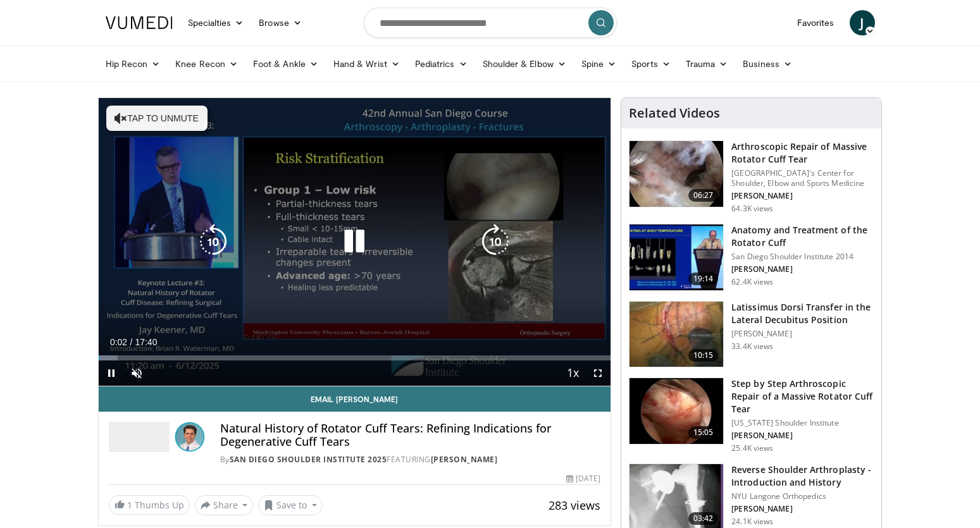 This screenshot has height=528, width=980. I want to click on span: 17:40, so click(145, 342).